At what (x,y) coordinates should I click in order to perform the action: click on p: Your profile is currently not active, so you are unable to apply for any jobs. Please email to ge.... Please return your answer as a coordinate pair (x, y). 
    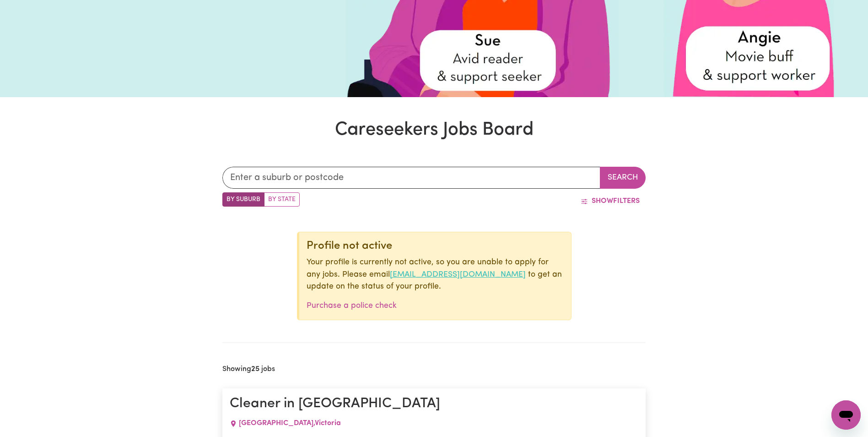
    Looking at the image, I should click on (435, 275).